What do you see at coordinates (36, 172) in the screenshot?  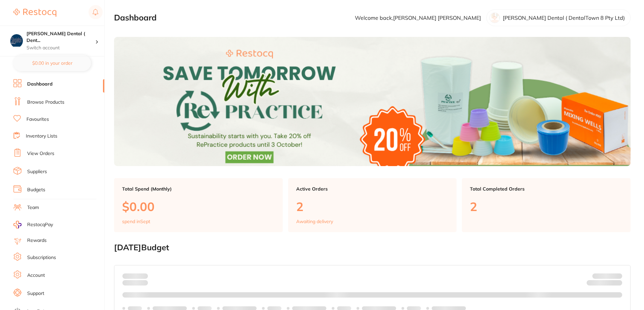 I see `a: Suppliers` at bounding box center [36, 172].